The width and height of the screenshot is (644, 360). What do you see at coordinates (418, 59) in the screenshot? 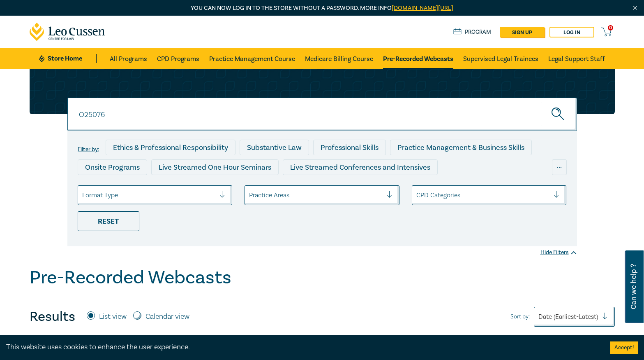
I see `a: Pre-Recorded Webcasts` at bounding box center [418, 59].